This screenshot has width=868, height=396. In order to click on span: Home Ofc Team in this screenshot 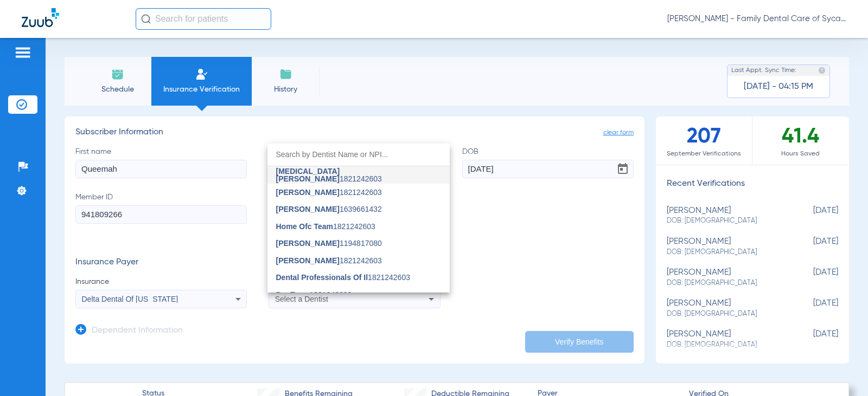, I will do `click(305, 226)`.